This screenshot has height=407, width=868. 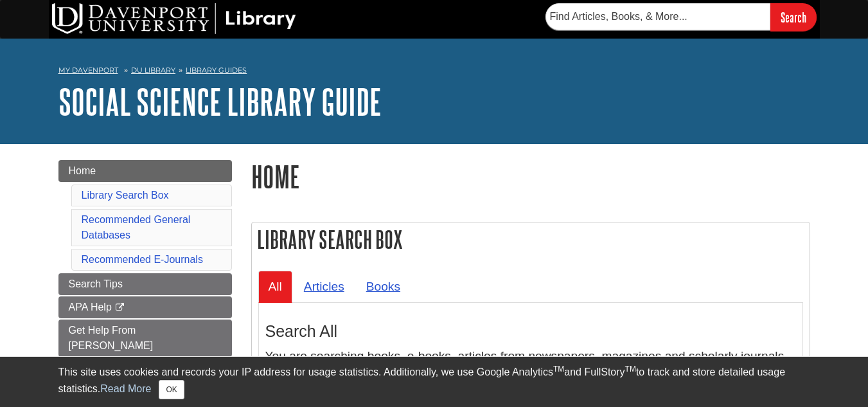 I want to click on a: Recommended General Databases, so click(x=136, y=227).